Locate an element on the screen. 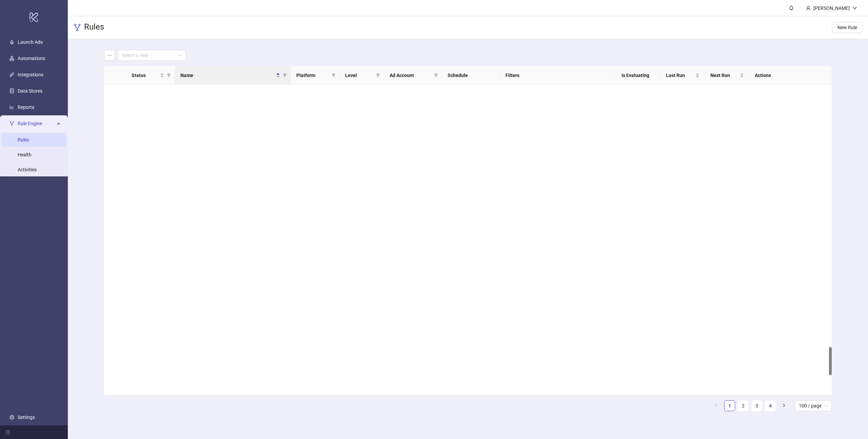 The height and width of the screenshot is (439, 868). th: Name is located at coordinates (233, 76).